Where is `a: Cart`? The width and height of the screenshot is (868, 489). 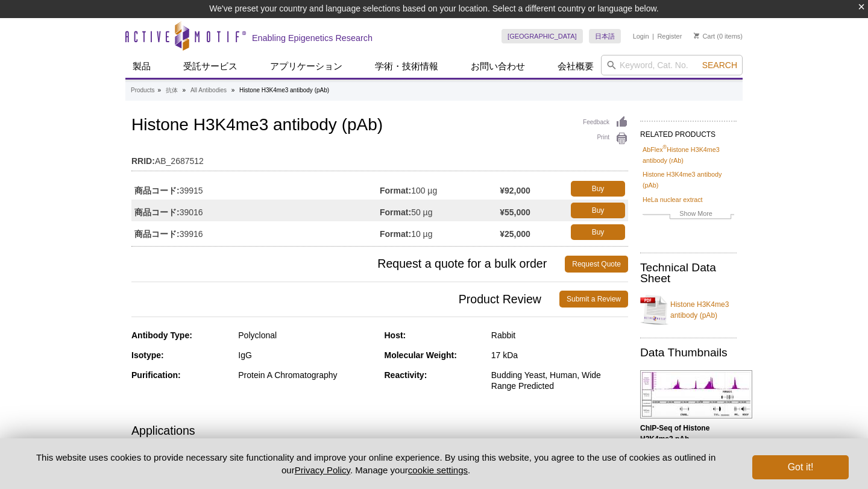
a: Cart is located at coordinates (705, 36).